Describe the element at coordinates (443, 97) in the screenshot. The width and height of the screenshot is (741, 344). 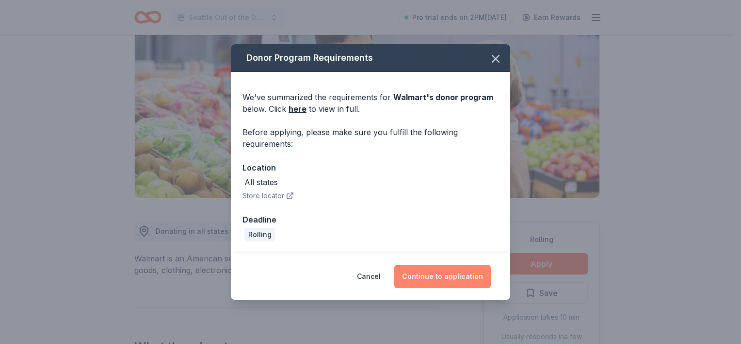
I see `span: Walmart 's donor program` at that location.